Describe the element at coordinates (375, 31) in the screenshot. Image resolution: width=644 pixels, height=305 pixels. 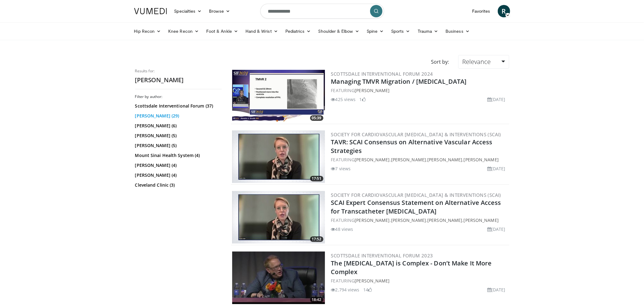
I see `a: Spine` at that location.